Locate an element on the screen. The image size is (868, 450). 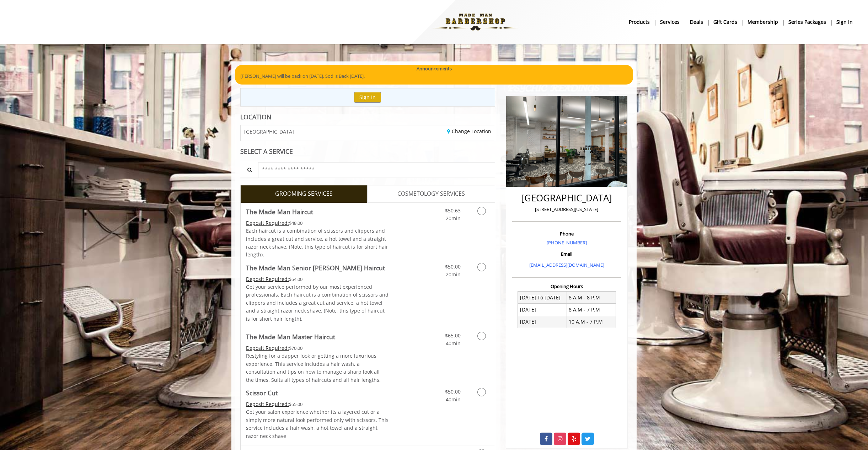
a: Series packagesSeries packages is located at coordinates (807, 21).